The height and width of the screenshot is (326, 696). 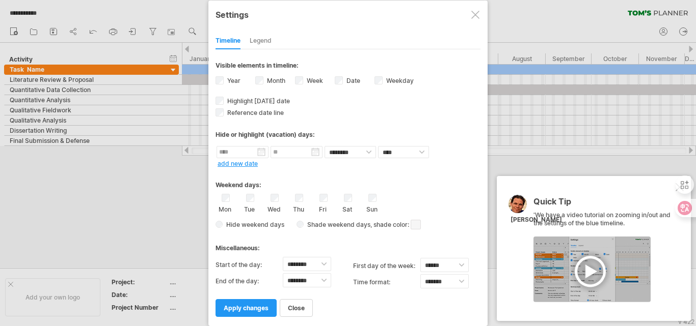 I want to click on span: Reference date line, so click(x=254, y=113).